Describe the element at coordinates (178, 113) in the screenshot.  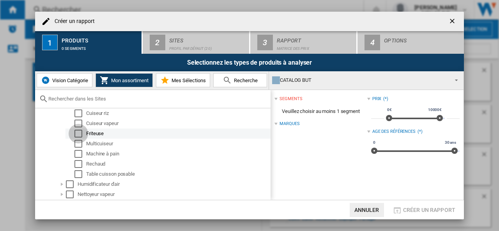
I see `div: Cuiseur riz` at that location.